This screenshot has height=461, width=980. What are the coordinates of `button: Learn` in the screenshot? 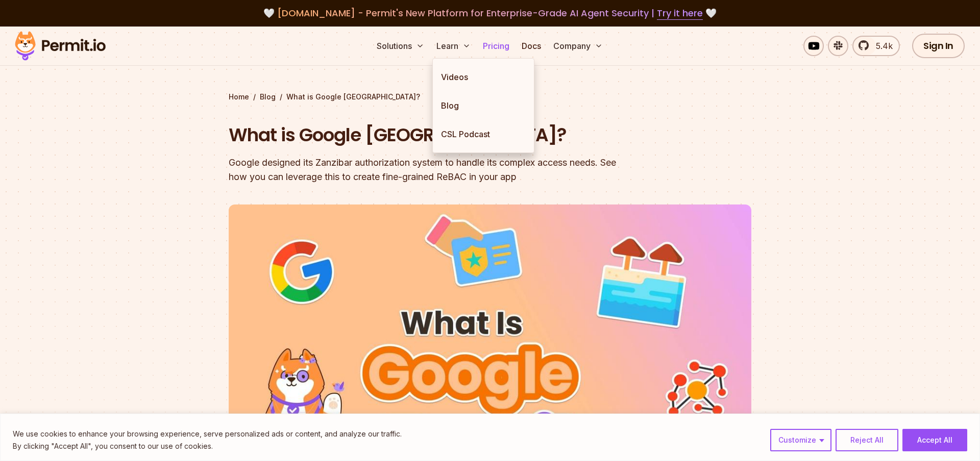 It's located at (453, 46).